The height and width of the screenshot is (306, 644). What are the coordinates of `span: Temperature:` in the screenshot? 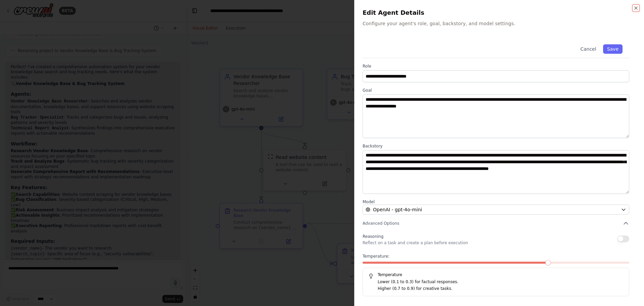 It's located at (376, 256).